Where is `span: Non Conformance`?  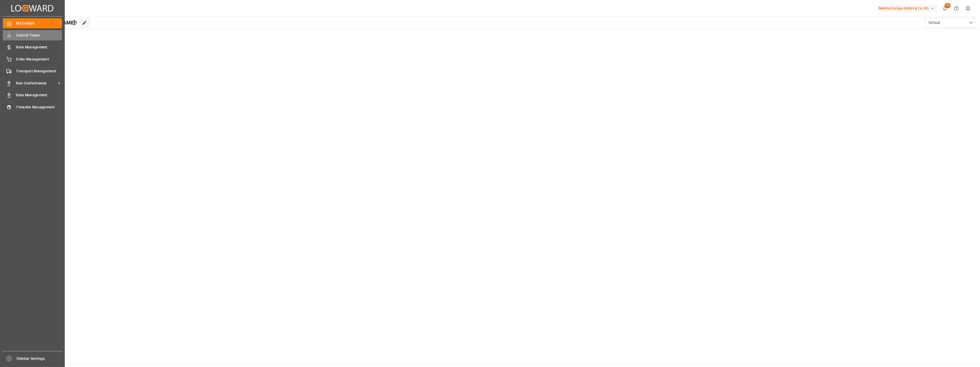
span: Non Conformance is located at coordinates (36, 83).